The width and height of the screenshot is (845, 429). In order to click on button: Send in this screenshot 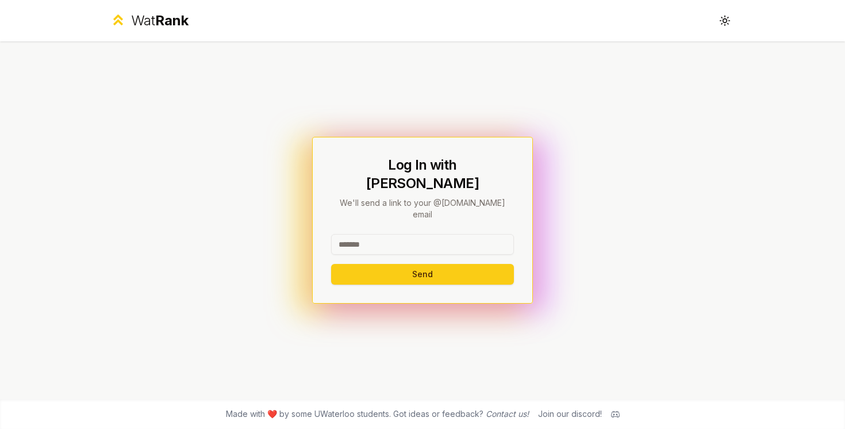, I will do `click(422, 274)`.